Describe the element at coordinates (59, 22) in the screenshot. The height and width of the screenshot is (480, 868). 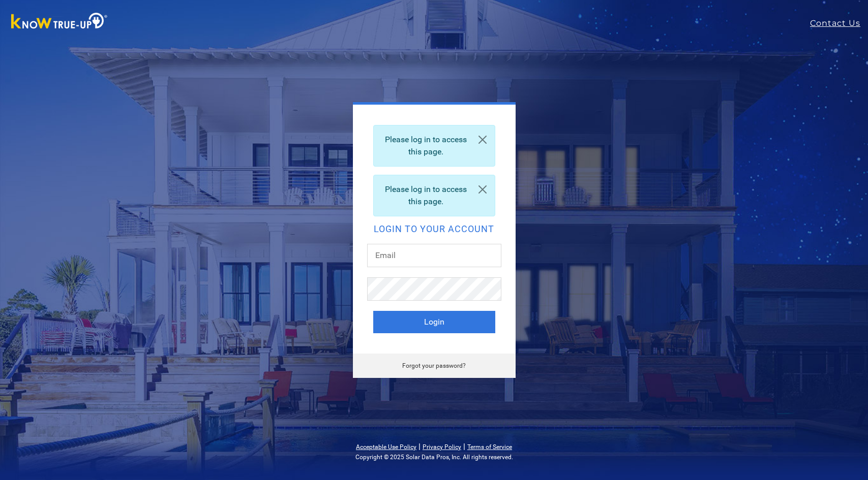
I see `img: Know True-Up` at that location.